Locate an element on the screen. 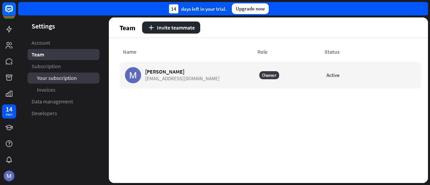  span: Your subscription is located at coordinates (57, 78).